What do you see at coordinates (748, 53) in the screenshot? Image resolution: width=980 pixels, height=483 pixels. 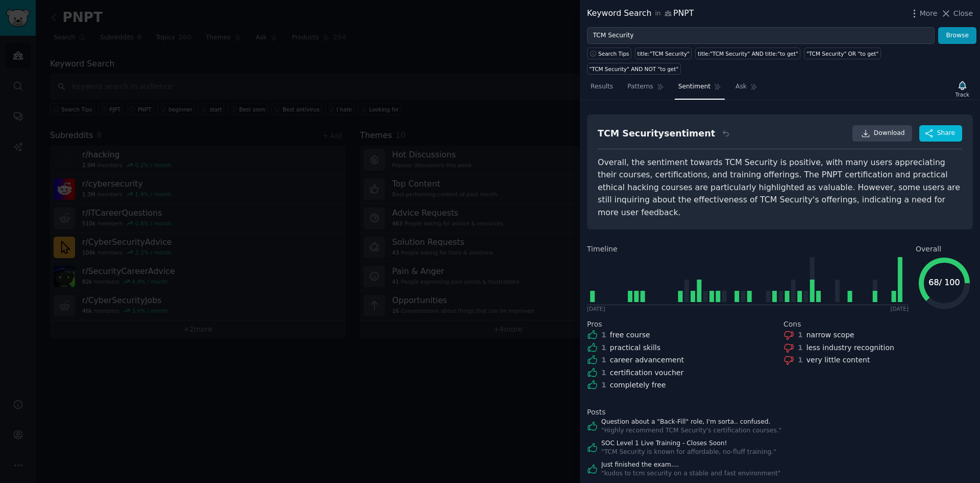 I see `a: title:"TCM Security" AND title:"to get"` at bounding box center [748, 53].